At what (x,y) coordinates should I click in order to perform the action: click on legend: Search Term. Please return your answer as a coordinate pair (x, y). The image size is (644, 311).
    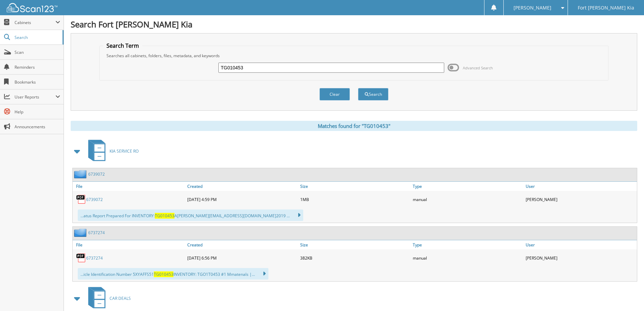
    Looking at the image, I should click on (123, 46).